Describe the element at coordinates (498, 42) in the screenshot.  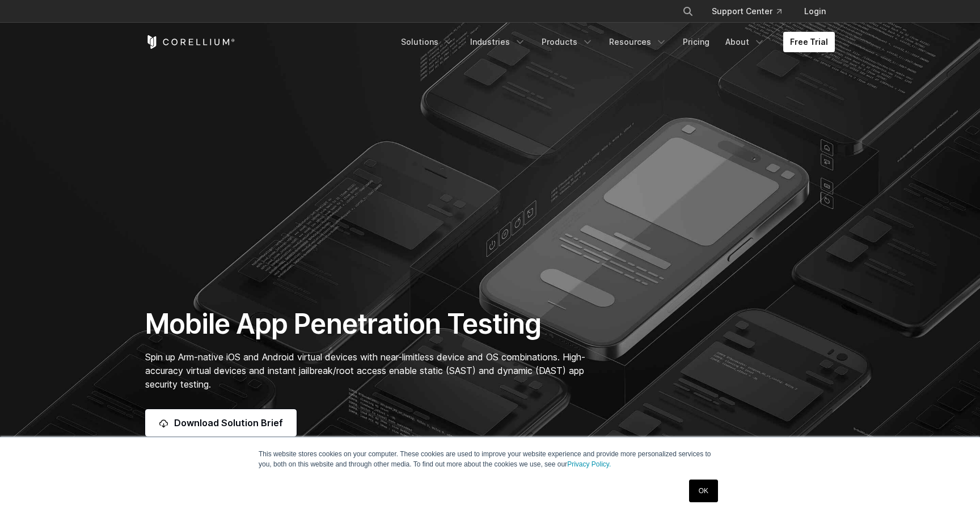
I see `a: Industries` at that location.